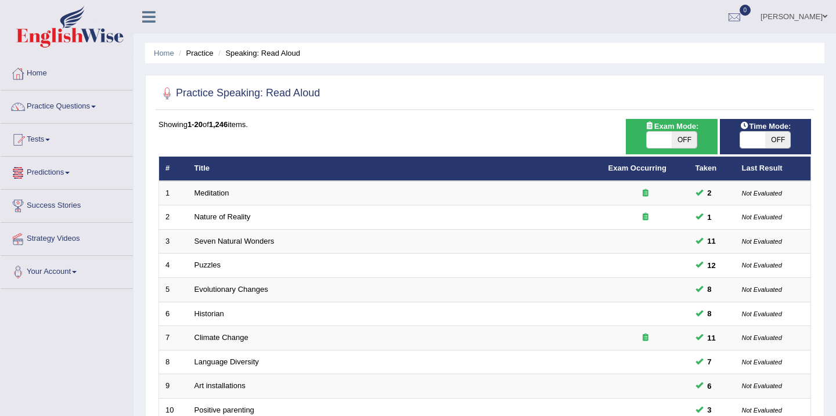 The height and width of the screenshot is (416, 836). Describe the element at coordinates (174, 290) in the screenshot. I see `td: 5` at that location.